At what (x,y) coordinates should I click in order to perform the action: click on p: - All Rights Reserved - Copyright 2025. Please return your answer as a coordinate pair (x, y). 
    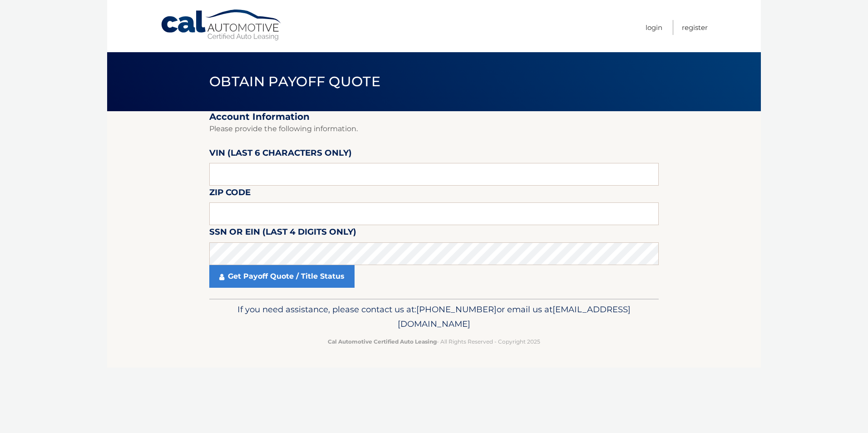
    Looking at the image, I should click on (434, 341).